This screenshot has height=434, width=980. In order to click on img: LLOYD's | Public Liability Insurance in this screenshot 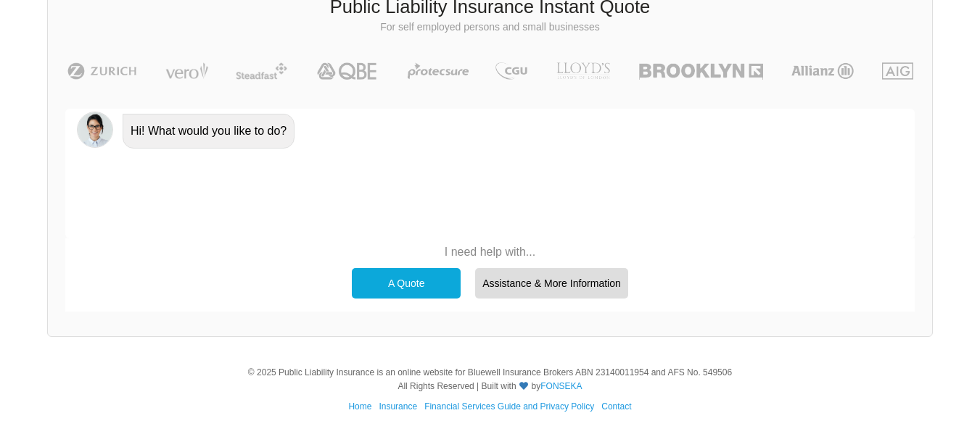, I will do `click(583, 71)`.